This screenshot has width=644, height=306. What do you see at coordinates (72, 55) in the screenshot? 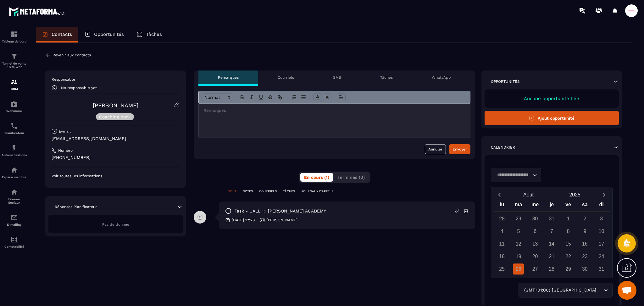
I see `p: Revenir aux contacts` at bounding box center [72, 55].